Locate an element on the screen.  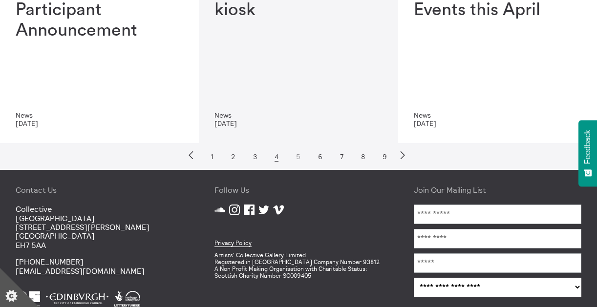
a: 8 is located at coordinates (363, 157).